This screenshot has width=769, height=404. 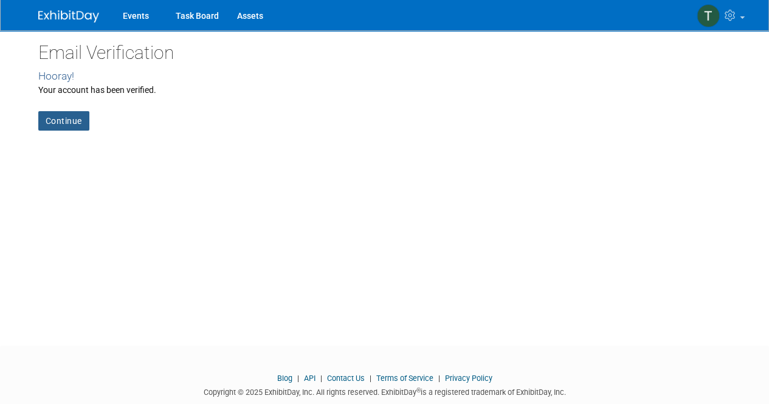 What do you see at coordinates (708, 16) in the screenshot?
I see `img: Tina Glass` at bounding box center [708, 16].